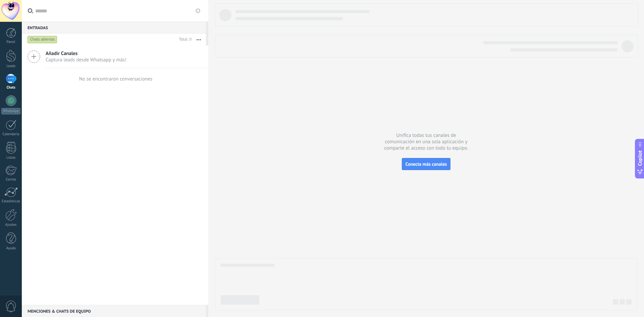 The image size is (644, 317). Describe the element at coordinates (11, 42) in the screenshot. I see `div: Panel` at that location.